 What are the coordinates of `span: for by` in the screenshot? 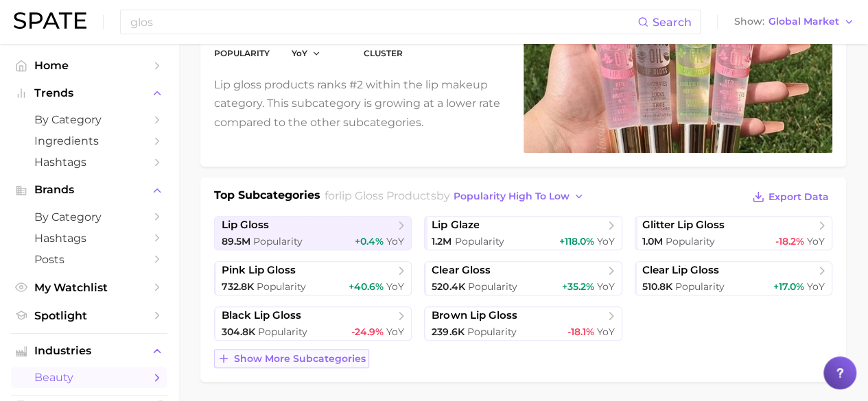 It's located at (456, 195).